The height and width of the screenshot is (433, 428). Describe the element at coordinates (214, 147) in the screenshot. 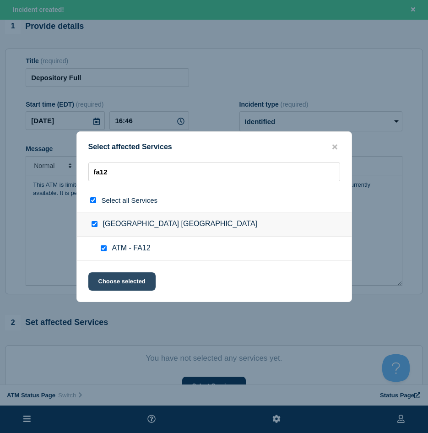

I see `div: Select affected Services` at that location.